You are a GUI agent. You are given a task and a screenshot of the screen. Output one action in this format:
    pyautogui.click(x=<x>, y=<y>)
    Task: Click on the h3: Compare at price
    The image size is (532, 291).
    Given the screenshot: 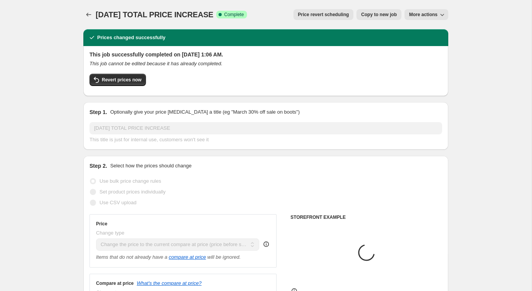 What is the action you would take?
    pyautogui.click(x=115, y=283)
    